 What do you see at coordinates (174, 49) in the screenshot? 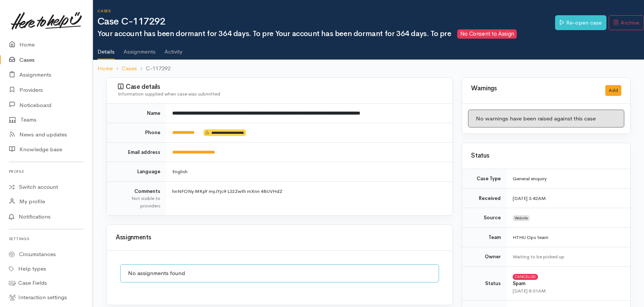
I see `a: Activity` at bounding box center [174, 49].